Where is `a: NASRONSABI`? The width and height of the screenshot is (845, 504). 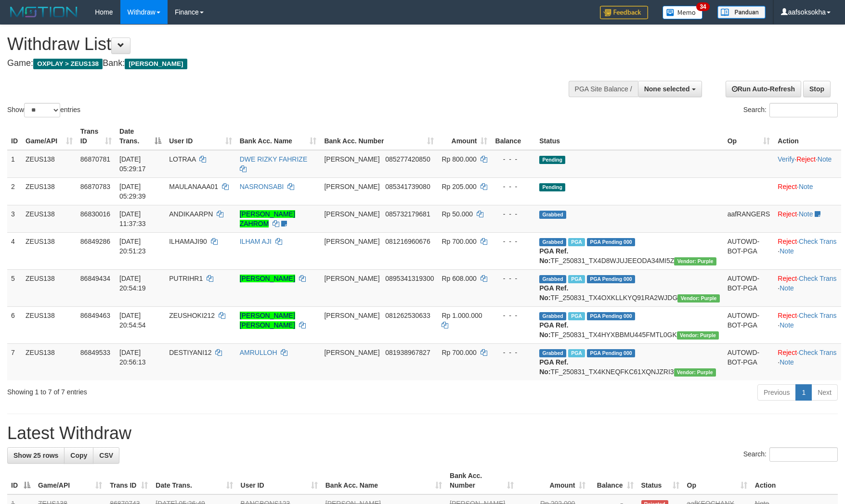
a: NASRONSABI is located at coordinates (262, 187).